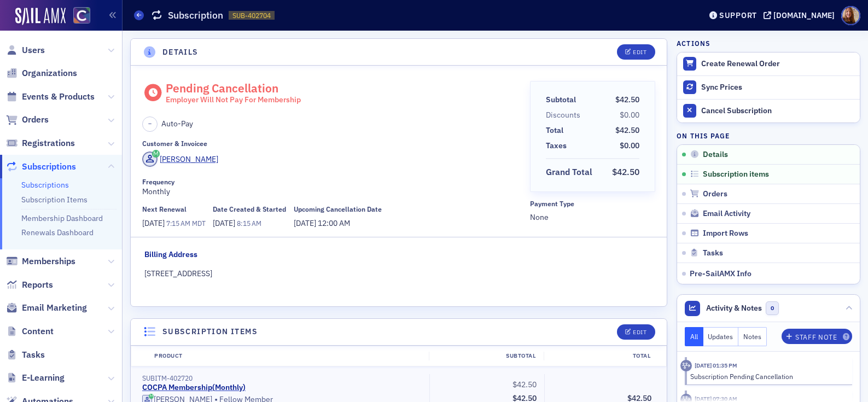 This screenshot has height=402, width=868. I want to click on span: Users, so click(33, 50).